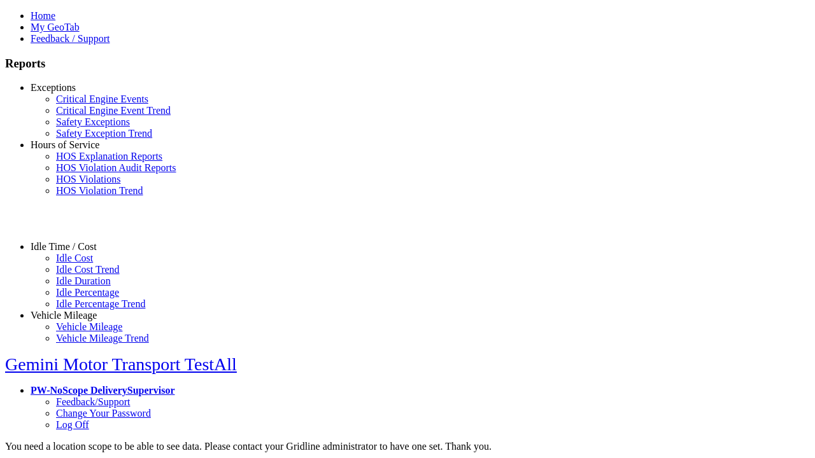  What do you see at coordinates (102, 390) in the screenshot?
I see `a: PW-NoScope DeliverySupervisor` at bounding box center [102, 390].